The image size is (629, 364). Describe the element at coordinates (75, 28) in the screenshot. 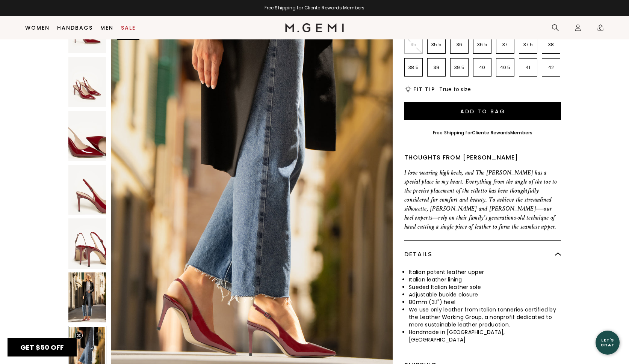

I see `a: Handbags` at that location.